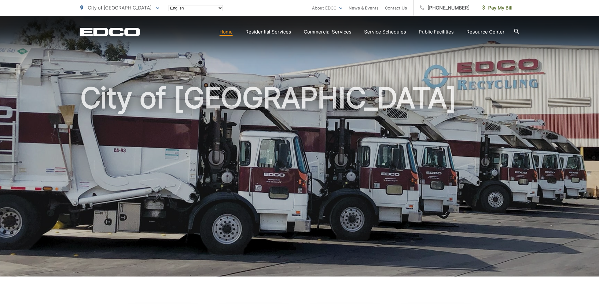 The image size is (599, 304). What do you see at coordinates (364, 8) in the screenshot?
I see `a: News & Events` at bounding box center [364, 8].